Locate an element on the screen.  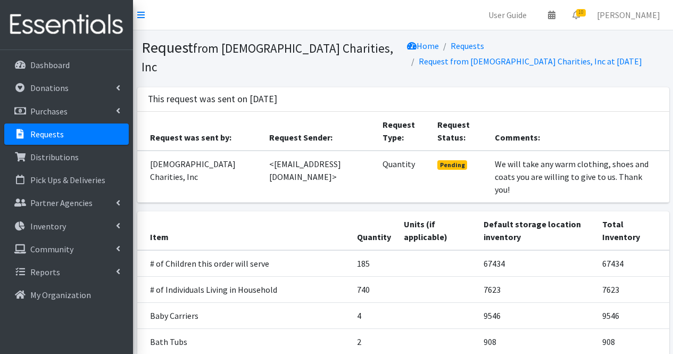
p: Pick Ups & Deliveries is located at coordinates (68, 180).